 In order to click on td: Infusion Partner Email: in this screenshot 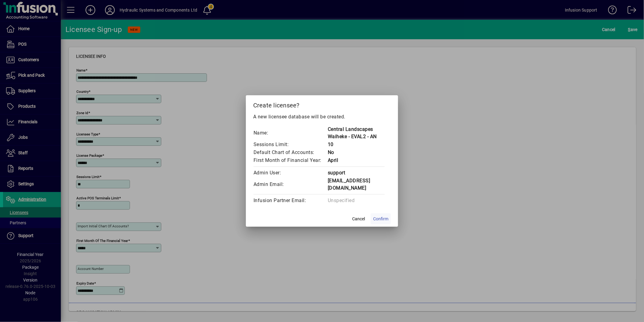, I will do `click(290, 201)`.